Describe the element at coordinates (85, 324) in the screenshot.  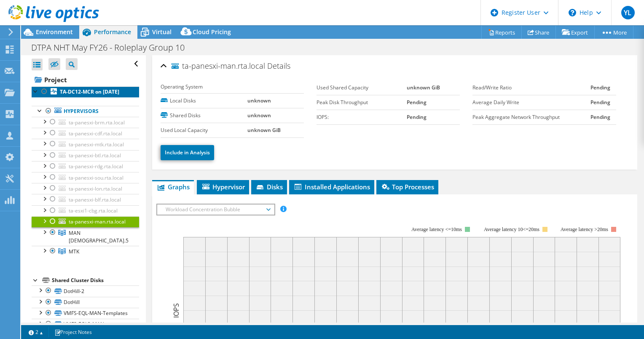
I see `a: VMFS-EQL3-MAN` at that location.